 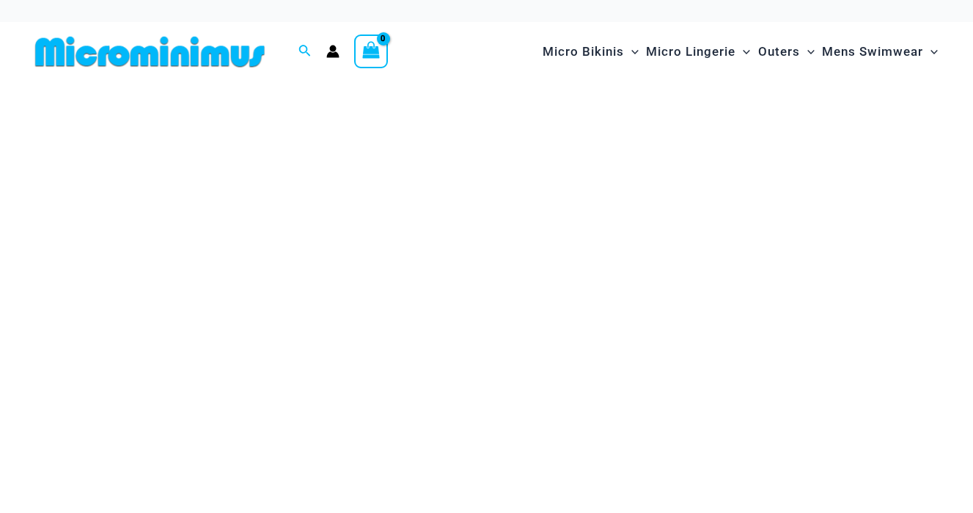 What do you see at coordinates (305, 51) in the screenshot?
I see `a: Search icon link` at bounding box center [305, 51].